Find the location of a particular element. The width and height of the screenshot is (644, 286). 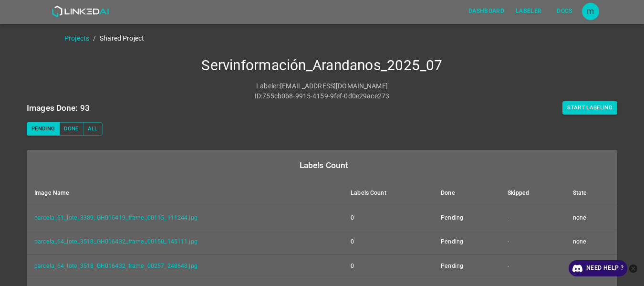

p: ID : is located at coordinates (259, 96).